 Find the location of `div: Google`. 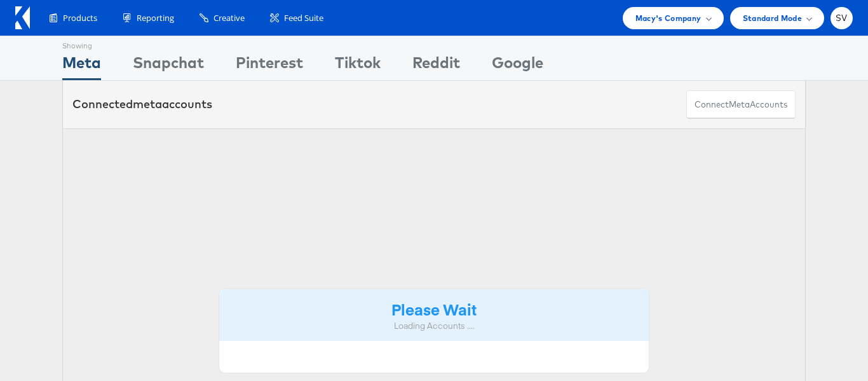

div: Google is located at coordinates (517, 65).